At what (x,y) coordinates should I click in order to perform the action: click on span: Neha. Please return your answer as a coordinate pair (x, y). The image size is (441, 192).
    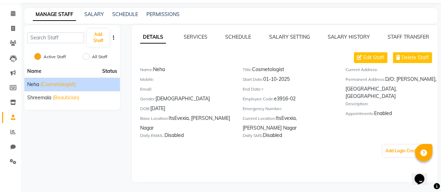
    Looking at the image, I should click on (33, 84).